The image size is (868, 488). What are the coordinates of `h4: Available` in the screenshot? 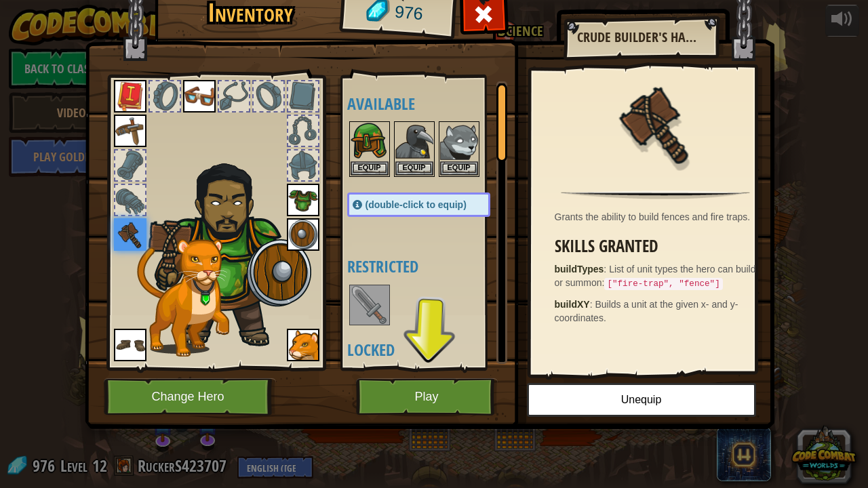 It's located at (432, 104).